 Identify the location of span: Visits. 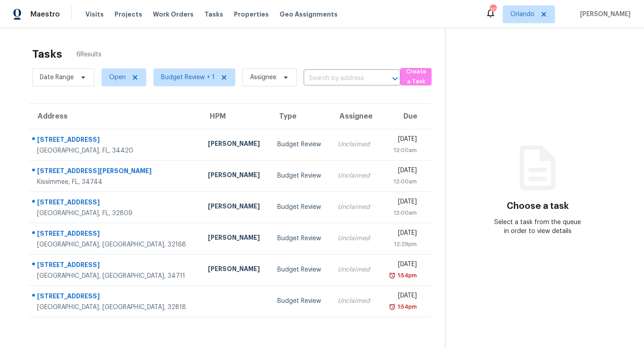
(94, 14).